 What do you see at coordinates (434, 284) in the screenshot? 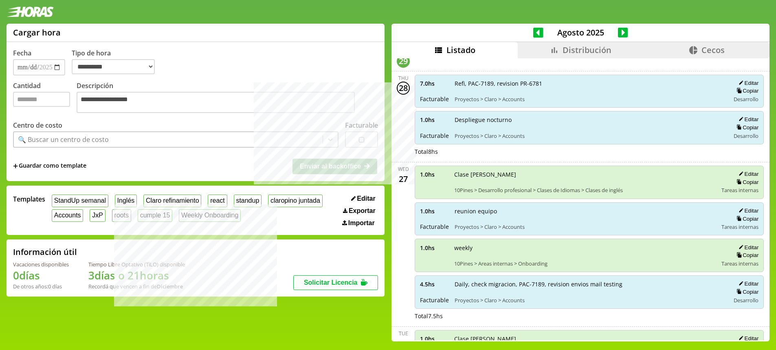
I see `span: 4.5 hs` at bounding box center [434, 284].